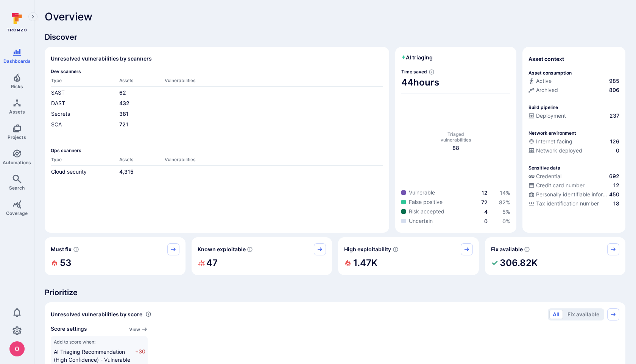 The image size is (636, 364). What do you see at coordinates (554, 141) in the screenshot?
I see `span: Internet facing` at bounding box center [554, 141].